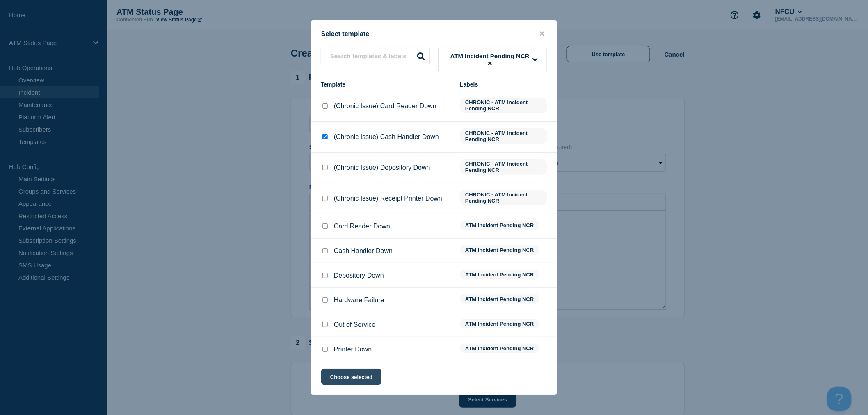 The width and height of the screenshot is (868, 415). What do you see at coordinates (325, 275) in the screenshot?
I see `input: Depository Down checkbox` at bounding box center [325, 275].